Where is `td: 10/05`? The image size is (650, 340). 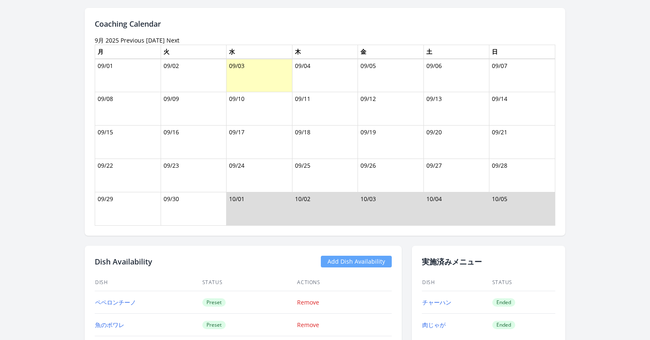 td: 10/05 is located at coordinates (522, 209).